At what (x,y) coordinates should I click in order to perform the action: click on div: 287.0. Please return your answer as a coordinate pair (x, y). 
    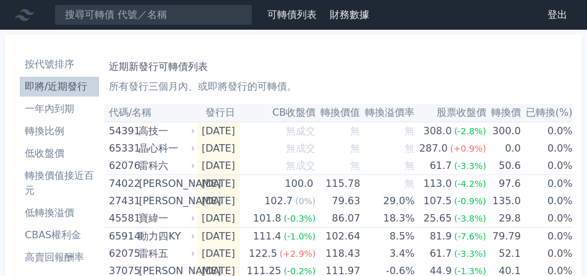
    Looking at the image, I should click on (434, 148).